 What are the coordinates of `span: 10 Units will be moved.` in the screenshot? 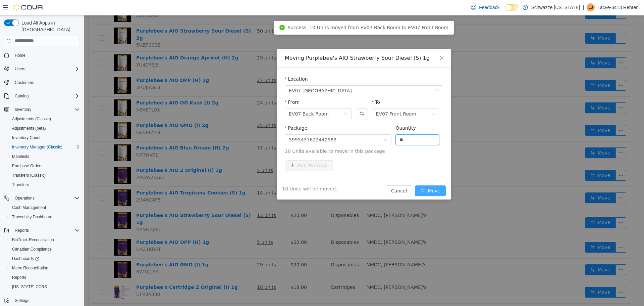 It's located at (226, 174).